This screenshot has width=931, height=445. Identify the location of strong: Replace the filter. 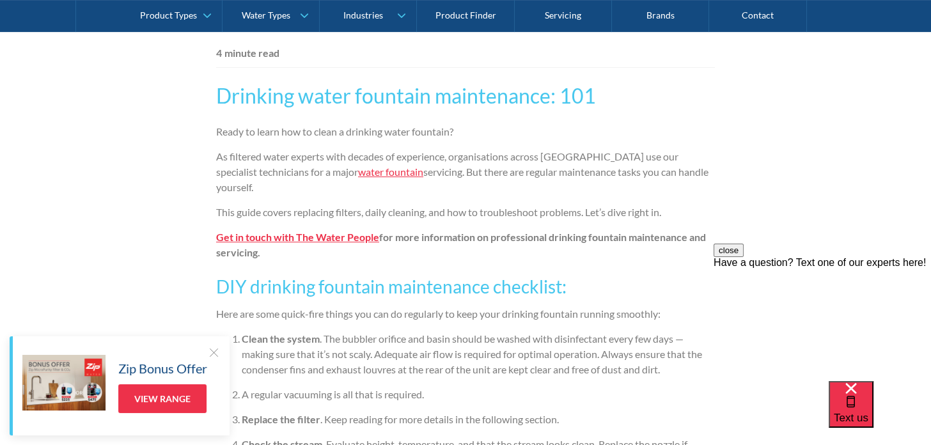
(281, 419).